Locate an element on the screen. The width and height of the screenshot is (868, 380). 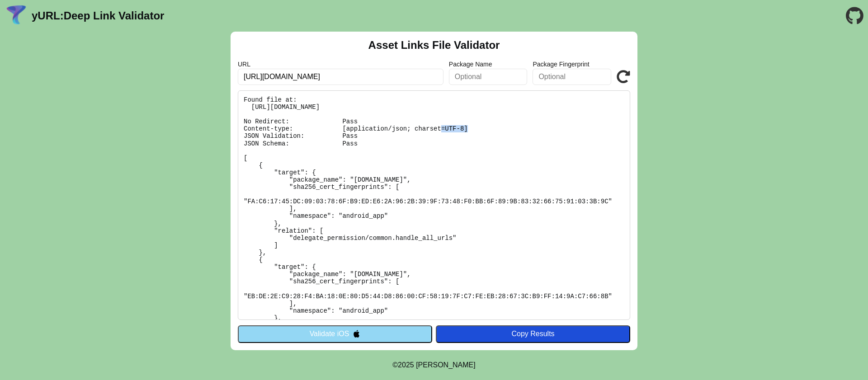
a: Michael Ibragimchayev's Personal Site is located at coordinates (445, 364).